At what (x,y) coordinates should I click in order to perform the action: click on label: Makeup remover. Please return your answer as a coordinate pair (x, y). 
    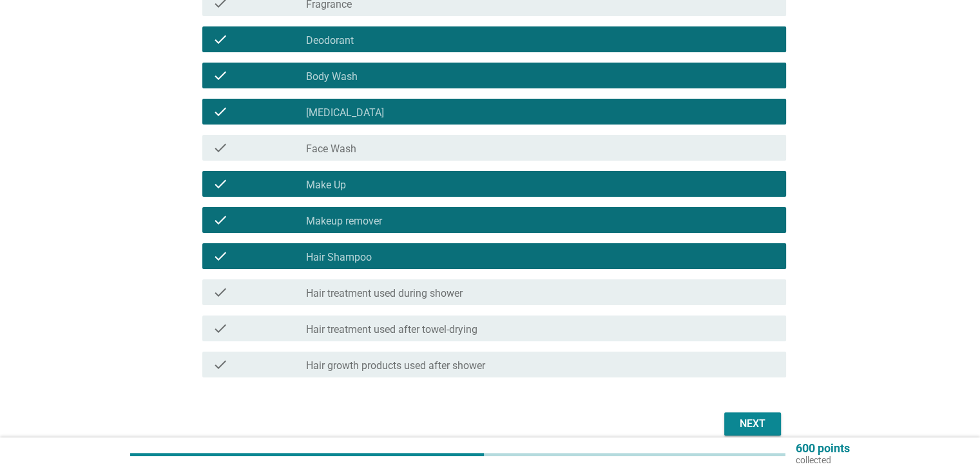
    Looking at the image, I should click on (345, 221).